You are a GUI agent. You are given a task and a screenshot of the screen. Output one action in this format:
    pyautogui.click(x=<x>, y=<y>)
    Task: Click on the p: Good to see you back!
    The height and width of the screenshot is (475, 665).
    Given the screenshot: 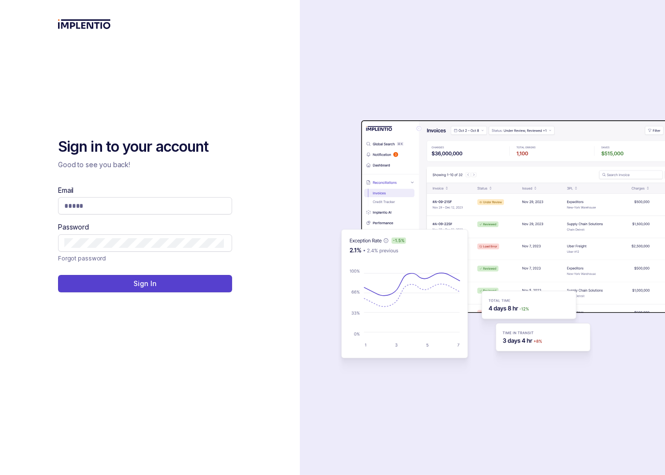 What is the action you would take?
    pyautogui.click(x=145, y=165)
    